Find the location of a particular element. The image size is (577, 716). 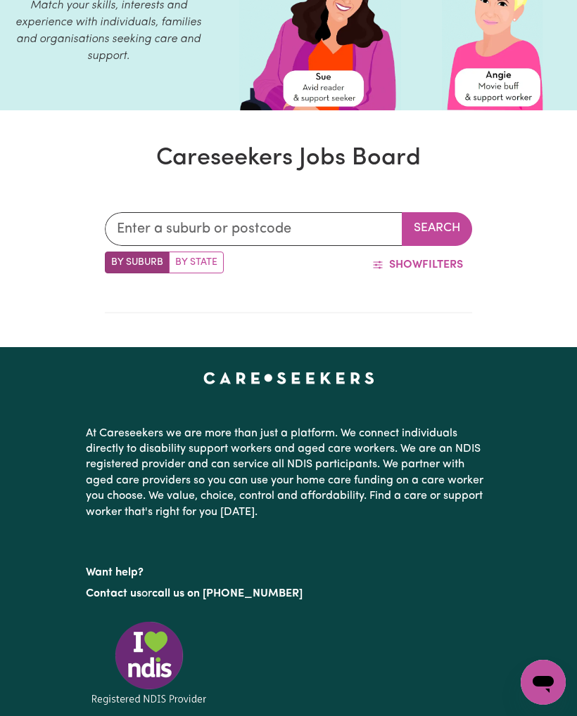

a: Careseekers home page is located at coordinates (288, 378).